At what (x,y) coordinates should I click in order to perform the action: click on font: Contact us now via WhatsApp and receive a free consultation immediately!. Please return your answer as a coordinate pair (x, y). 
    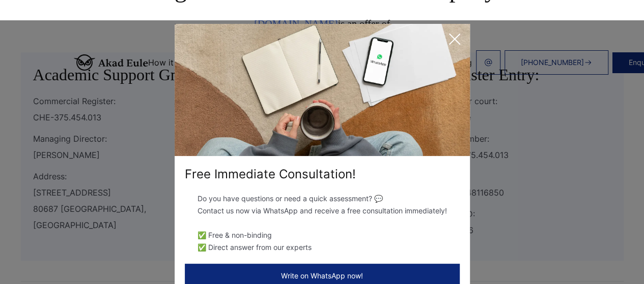
    Looking at the image, I should click on (323, 210).